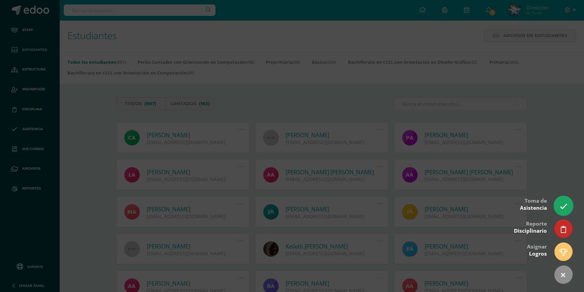  What do you see at coordinates (533, 204) in the screenshot?
I see `div: Toma de` at bounding box center [533, 204].